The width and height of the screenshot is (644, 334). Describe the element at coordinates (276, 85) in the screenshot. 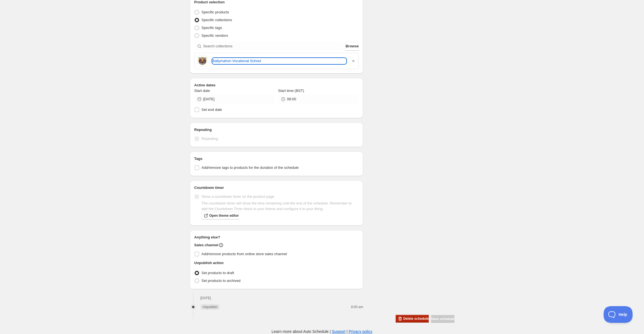

I see `h2: Active dates` at that location.